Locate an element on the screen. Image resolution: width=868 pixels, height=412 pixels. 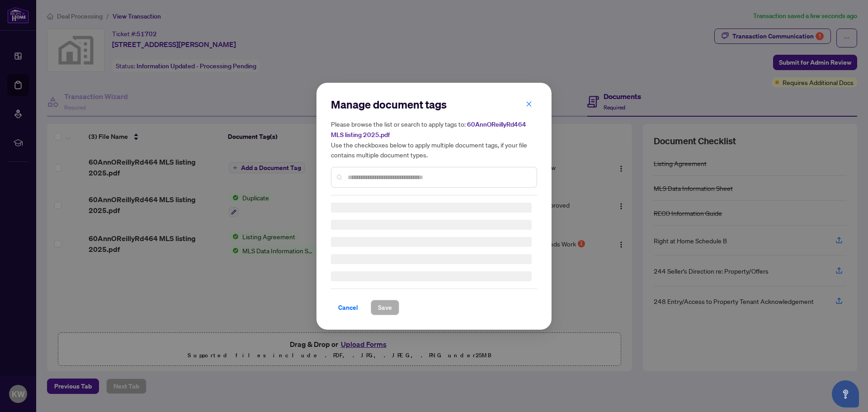
span: 60AnnOReillyRd464 MLS listing 2025.pdf is located at coordinates (428, 129).